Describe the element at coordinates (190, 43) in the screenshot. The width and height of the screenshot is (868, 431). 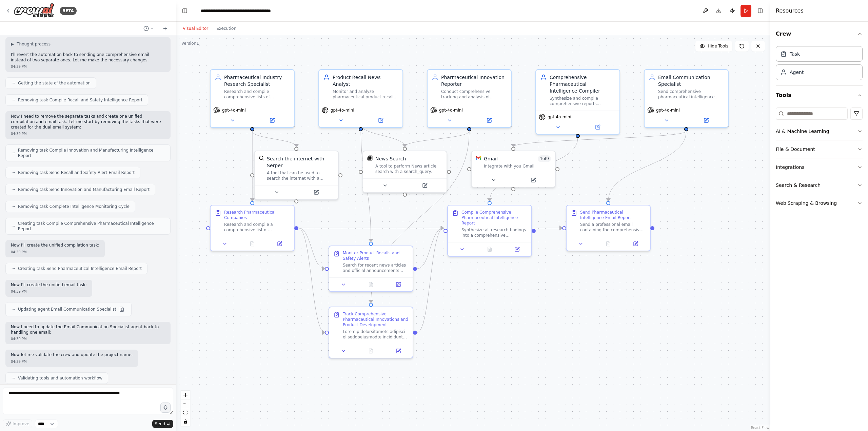
I see `div: Version 1` at that location.